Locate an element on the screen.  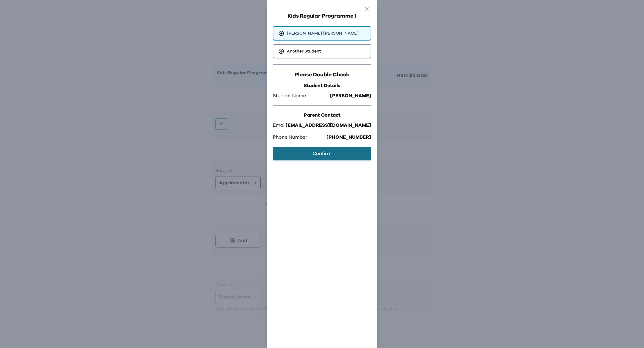
span: Student Name is located at coordinates (289, 96).